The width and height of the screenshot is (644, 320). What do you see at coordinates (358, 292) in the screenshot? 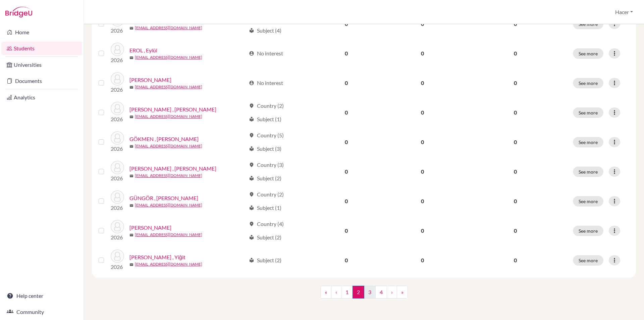
I see `span: 2` at bounding box center [358, 292].